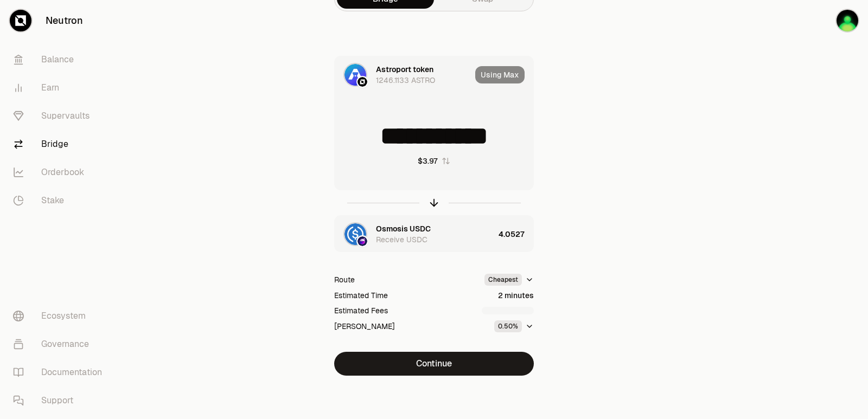 Image resolution: width=868 pixels, height=419 pixels. Describe the element at coordinates (61, 373) in the screenshot. I see `a: Documentation` at that location.